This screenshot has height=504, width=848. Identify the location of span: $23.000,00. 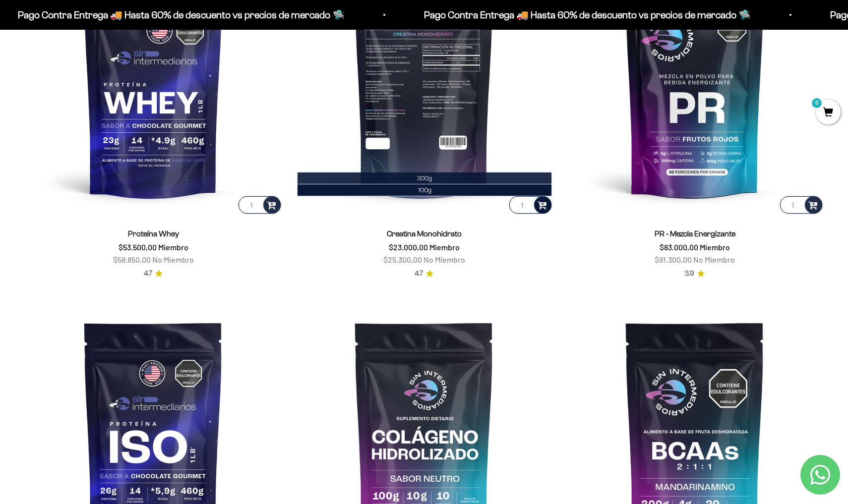
(408, 247).